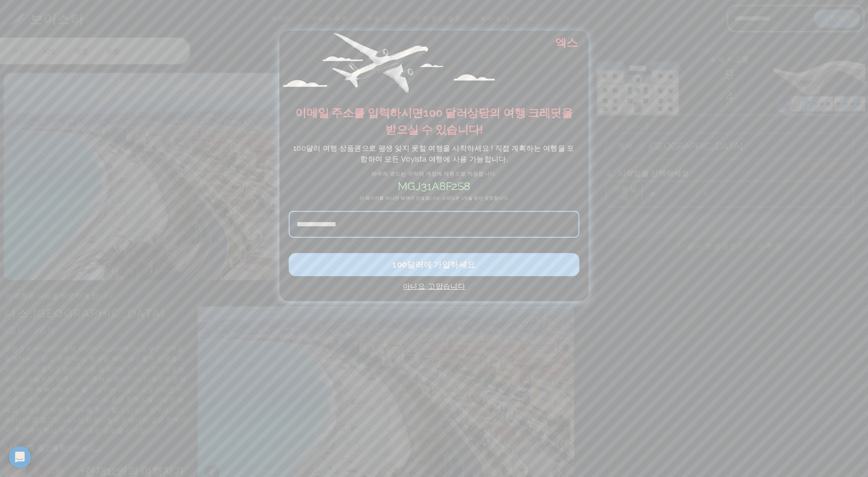 The height and width of the screenshot is (477, 868). Describe the element at coordinates (434, 174) in the screenshot. I see `font: 바우처 코드는 귀하의 계정에 자동으로 적용됩니다.` at that location.